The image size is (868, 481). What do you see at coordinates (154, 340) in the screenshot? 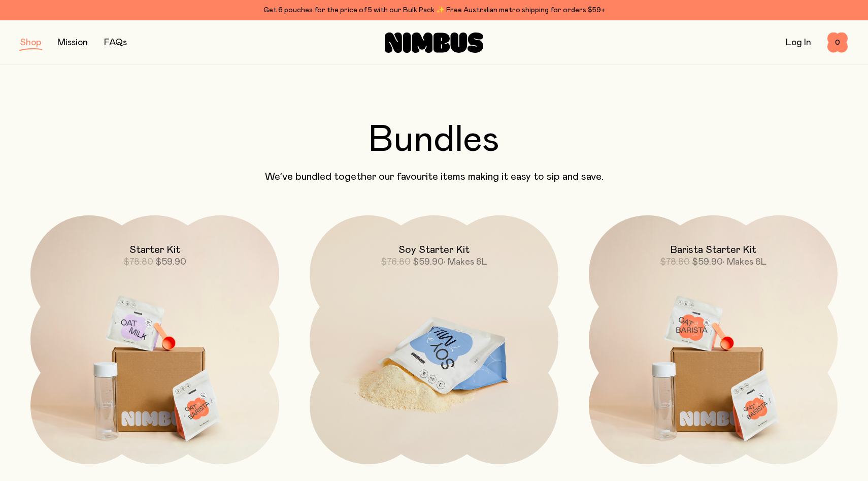
I see `a: Starter Kit$78.80$59.90` at bounding box center [154, 340].